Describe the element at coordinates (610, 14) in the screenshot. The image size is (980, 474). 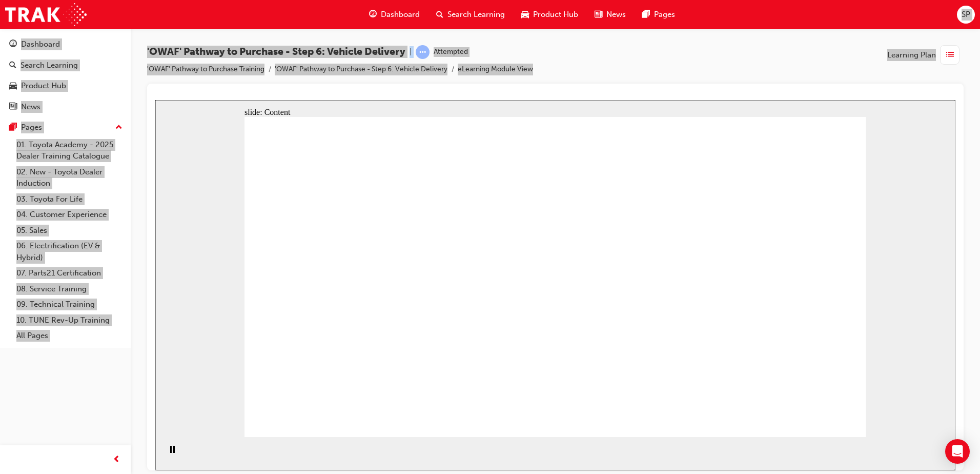
I see `a: news-iconNews` at that location.